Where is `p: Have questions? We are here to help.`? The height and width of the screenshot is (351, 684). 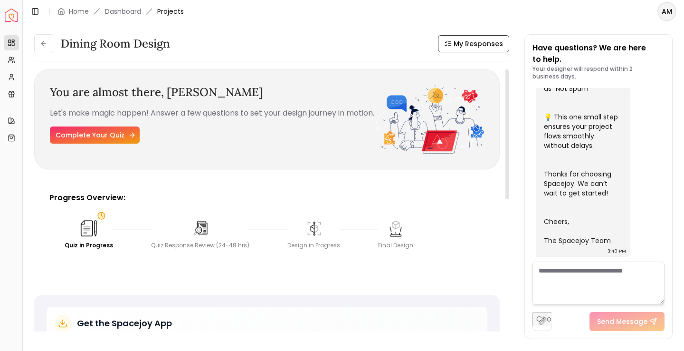 p: Have questions? We are here to help. is located at coordinates (599, 54).